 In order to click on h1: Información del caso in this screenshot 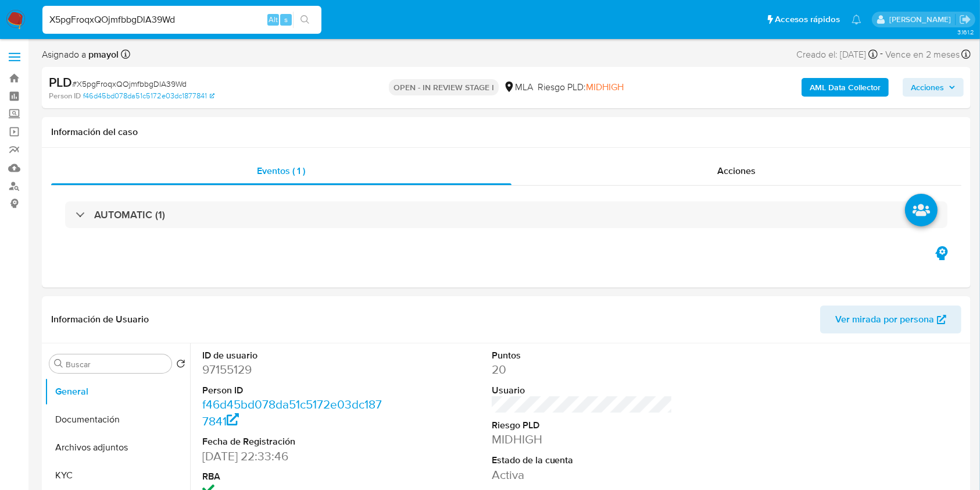, I will do `click(507, 132)`.